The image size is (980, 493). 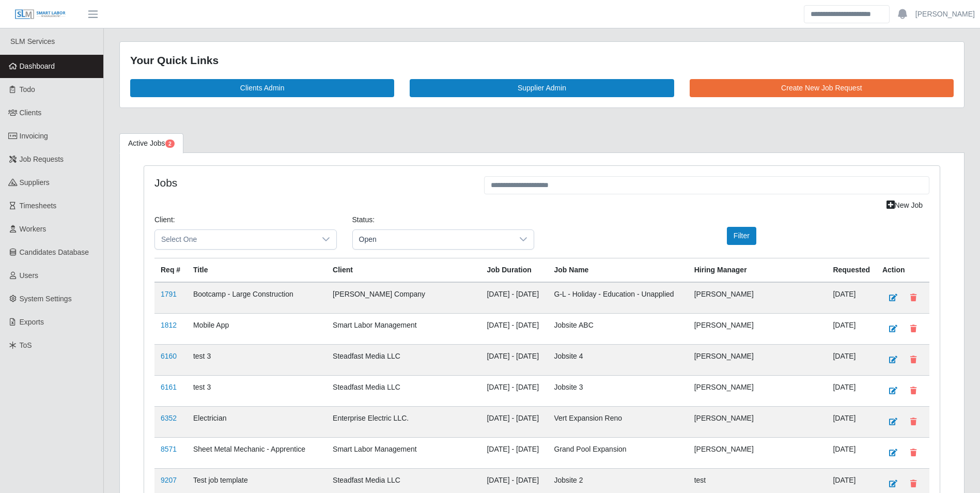 What do you see at coordinates (168, 480) in the screenshot?
I see `a: 9207` at bounding box center [168, 480].